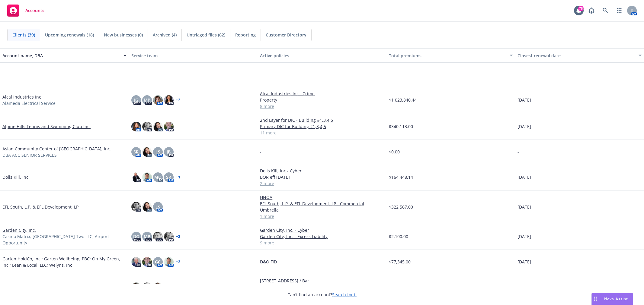 Image resolution: width=644 pixels, height=305 pixels. Describe the element at coordinates (61, 56) in the screenshot. I see `div: Account name, DBA` at that location.